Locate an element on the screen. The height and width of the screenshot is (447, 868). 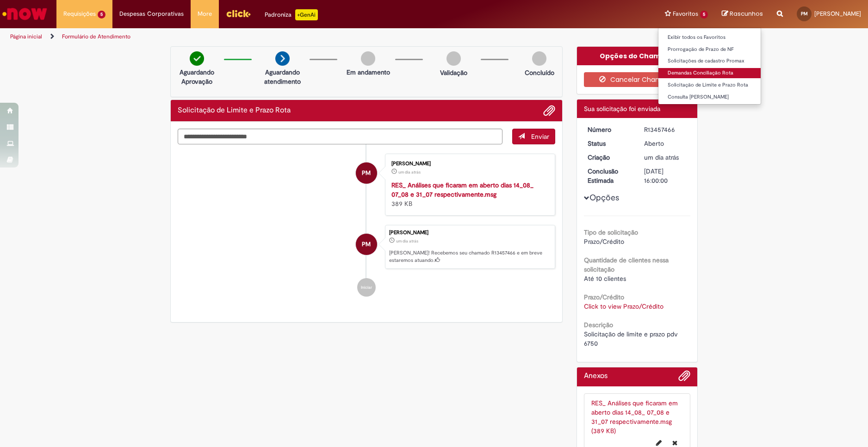
img: check-circle-green.png is located at coordinates (197, 59).